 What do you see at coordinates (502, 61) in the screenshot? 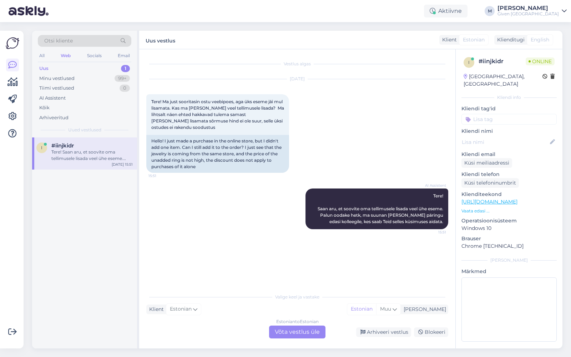
I see `div: # iinjkidr` at bounding box center [502, 61].